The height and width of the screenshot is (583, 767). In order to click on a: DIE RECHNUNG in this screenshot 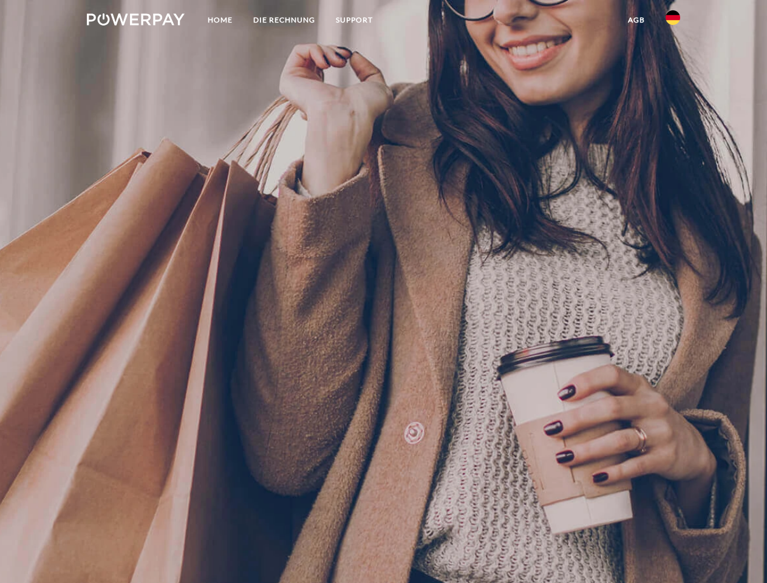, I will do `click(284, 20)`.